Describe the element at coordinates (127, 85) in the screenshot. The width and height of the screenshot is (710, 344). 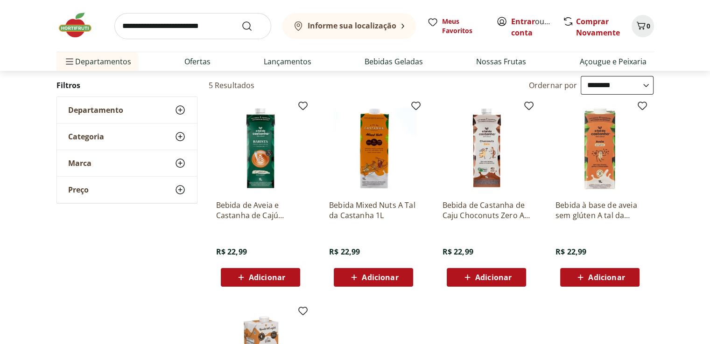
I see `h2: Filtros` at that location.